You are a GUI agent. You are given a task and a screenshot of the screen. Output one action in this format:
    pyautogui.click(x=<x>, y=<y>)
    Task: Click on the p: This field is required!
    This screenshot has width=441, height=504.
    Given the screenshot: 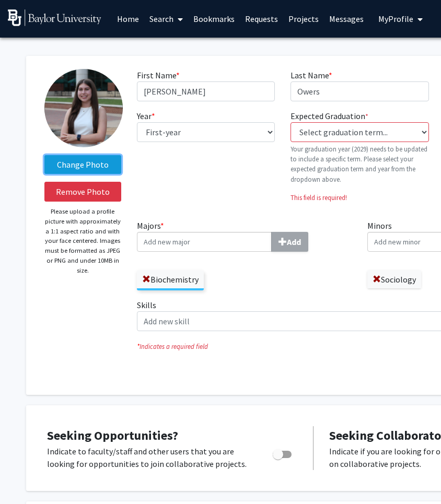 What is the action you would take?
    pyautogui.click(x=359, y=198)
    